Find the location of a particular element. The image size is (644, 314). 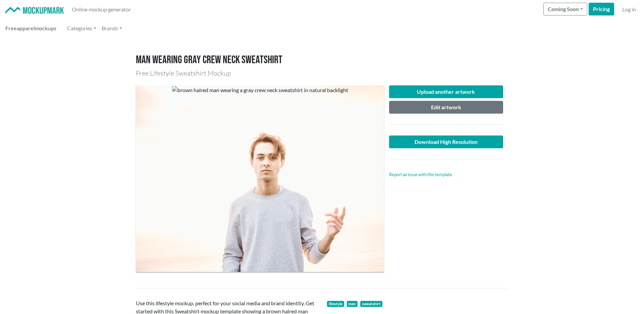

a: Freeapparelmockups is located at coordinates (31, 28).